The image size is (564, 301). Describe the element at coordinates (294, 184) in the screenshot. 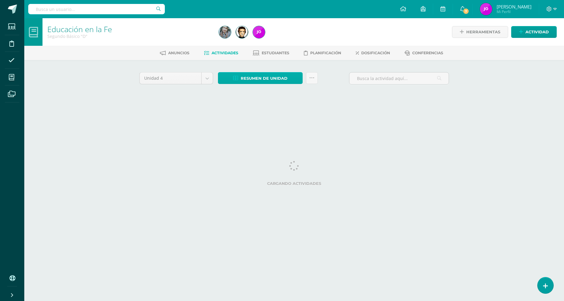

I see `label: Cargando actividades` at that location.